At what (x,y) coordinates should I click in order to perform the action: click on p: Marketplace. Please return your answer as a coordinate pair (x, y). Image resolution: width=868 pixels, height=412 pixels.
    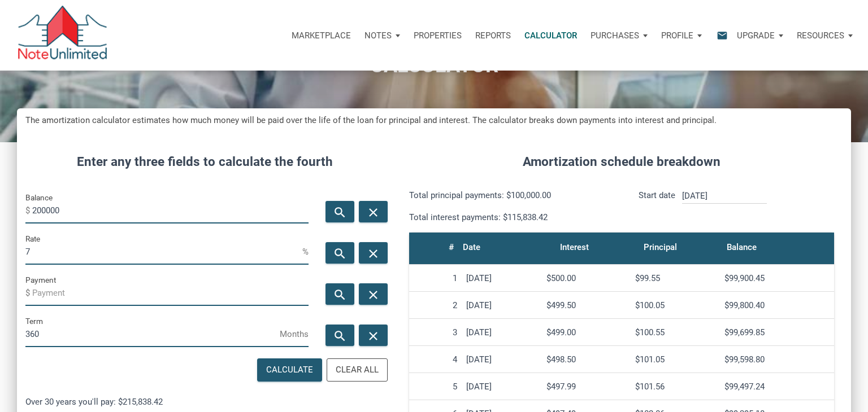
    Looking at the image, I should click on (321, 35).